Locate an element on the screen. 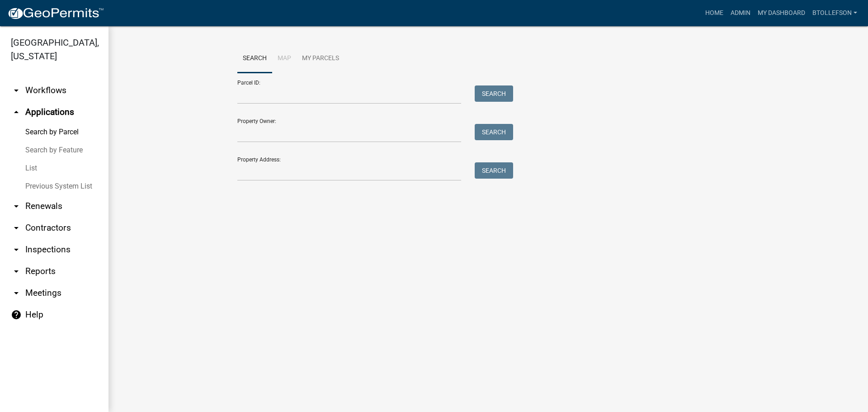 Image resolution: width=868 pixels, height=412 pixels. i: arrow_drop_up is located at coordinates (16, 112).